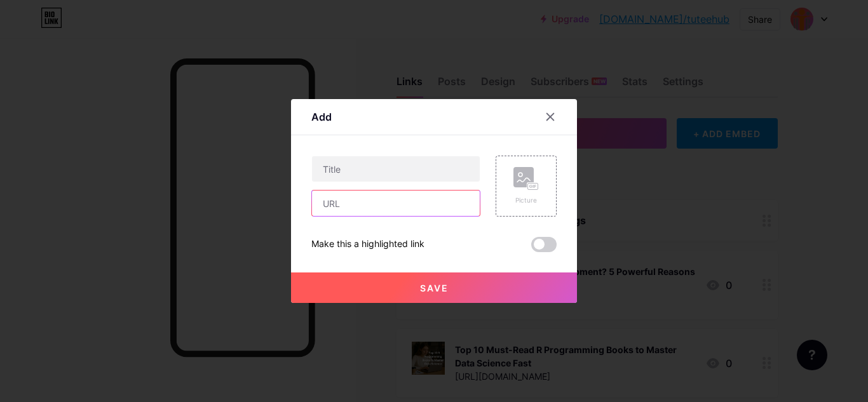 This screenshot has height=402, width=868. Describe the element at coordinates (321, 117) in the screenshot. I see `div: Add` at that location.